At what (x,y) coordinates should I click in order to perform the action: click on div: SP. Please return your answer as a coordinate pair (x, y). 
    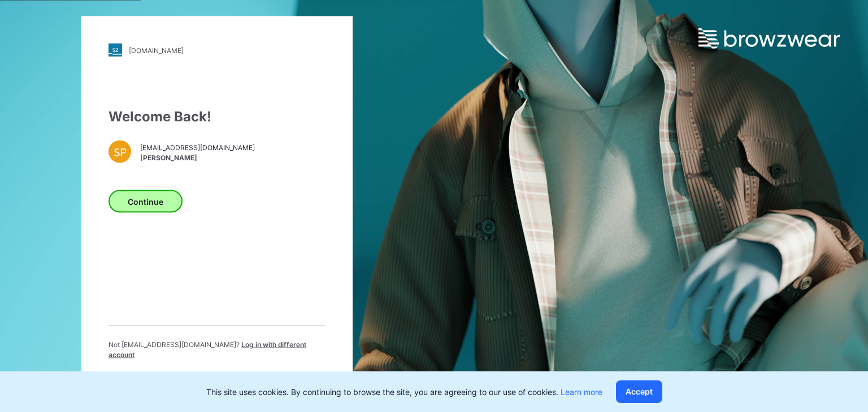
    Looking at the image, I should click on (120, 152).